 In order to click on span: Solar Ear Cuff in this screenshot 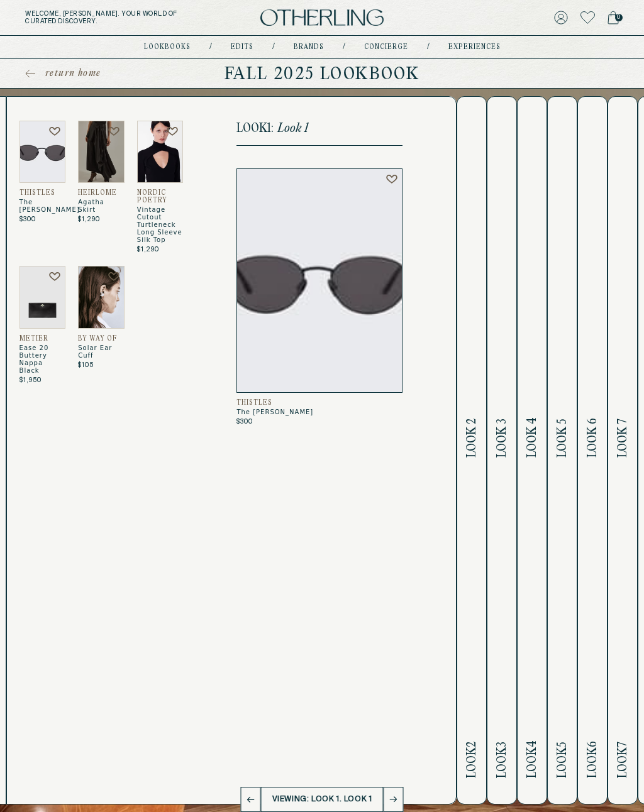, I will do `click(101, 352)`.